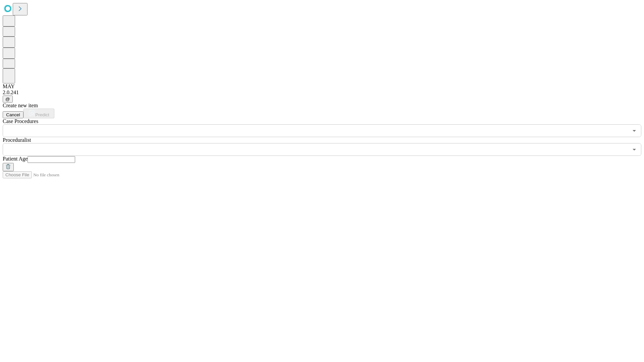 This screenshot has width=644, height=362. Describe the element at coordinates (42, 114) in the screenshot. I see `span: Predict` at that location.